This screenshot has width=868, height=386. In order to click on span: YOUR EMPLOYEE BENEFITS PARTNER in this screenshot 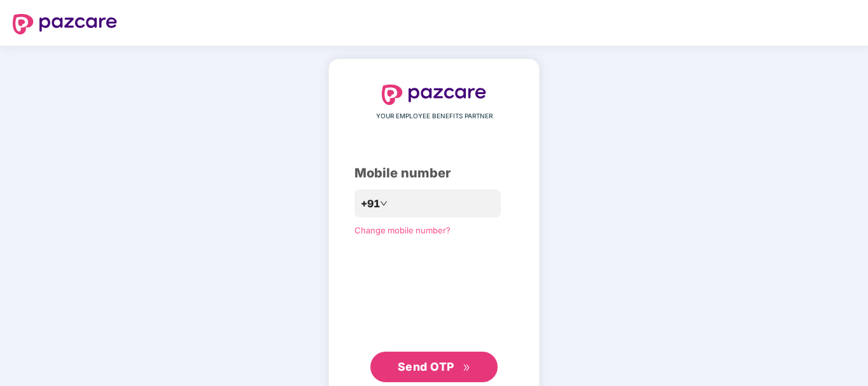, I will do `click(434, 117)`.